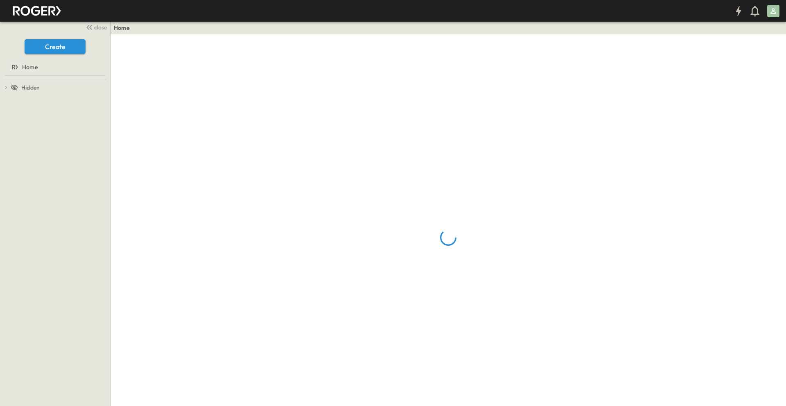 The height and width of the screenshot is (406, 786). What do you see at coordinates (124, 28) in the screenshot?
I see `nav: breadcrumbs` at bounding box center [124, 28].